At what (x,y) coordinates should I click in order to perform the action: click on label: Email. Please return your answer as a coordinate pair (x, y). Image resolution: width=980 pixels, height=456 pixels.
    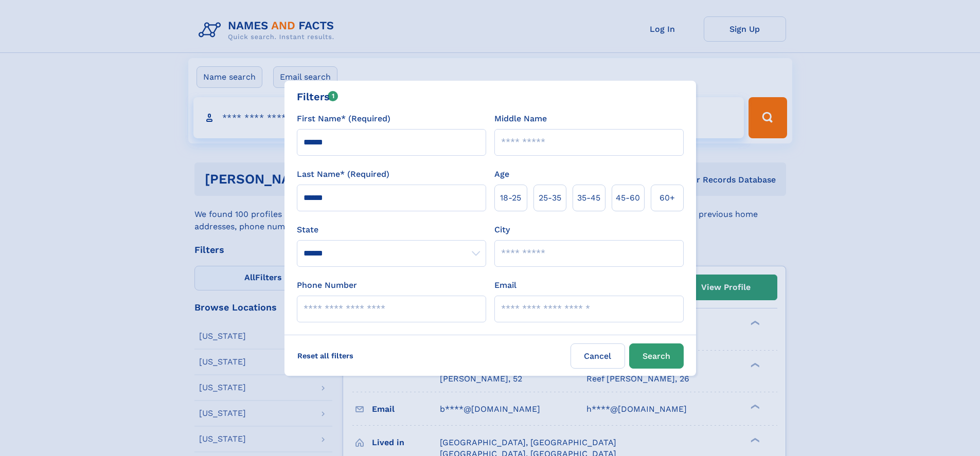
    Looking at the image, I should click on (505, 286).